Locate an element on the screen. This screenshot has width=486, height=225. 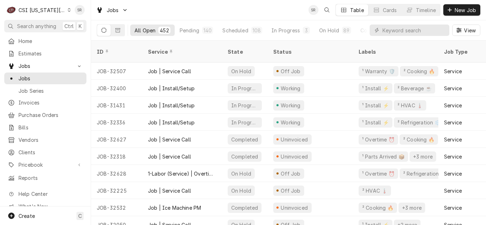
div: State is located at coordinates (245, 52).